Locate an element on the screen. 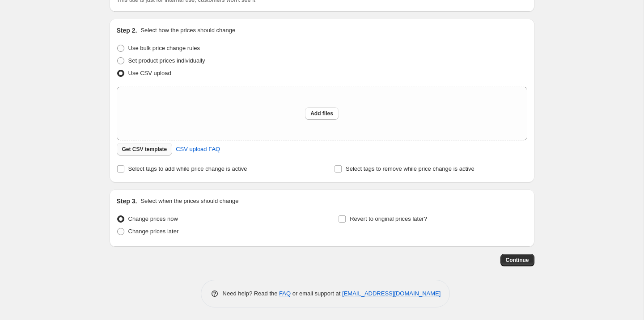 This screenshot has height=320, width=644. h2: Step 3. is located at coordinates (127, 201).